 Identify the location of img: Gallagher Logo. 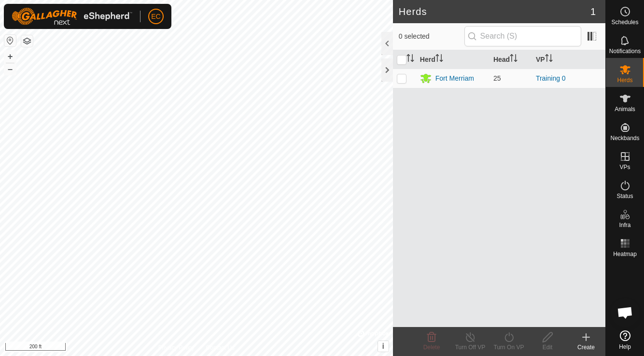
(72, 17).